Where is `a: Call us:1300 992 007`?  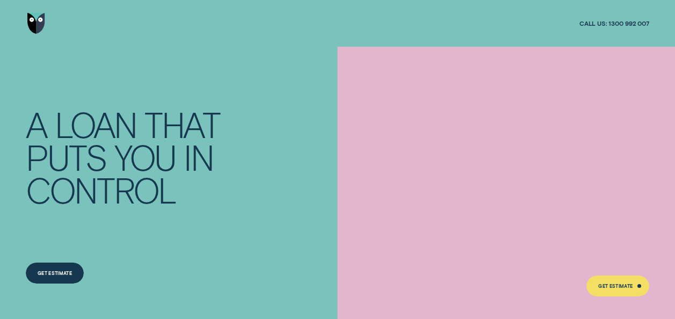 a: Call us:1300 992 007 is located at coordinates (615, 23).